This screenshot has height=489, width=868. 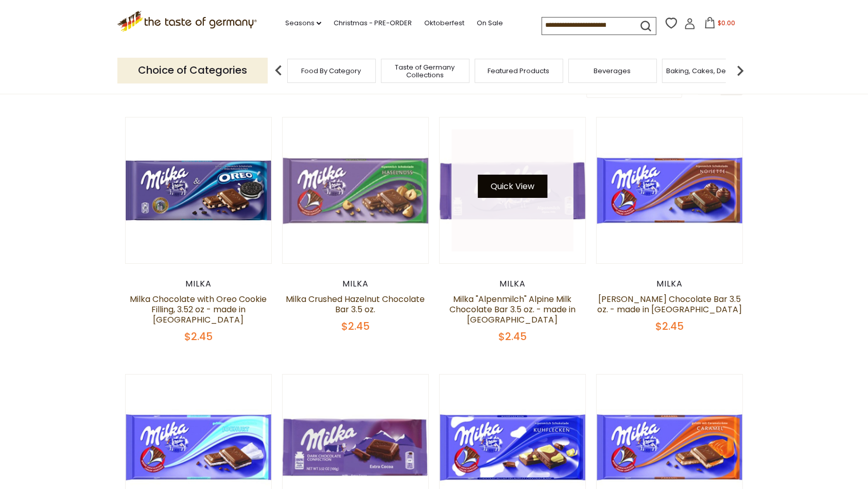 I want to click on a: Oktoberfest, so click(x=444, y=23).